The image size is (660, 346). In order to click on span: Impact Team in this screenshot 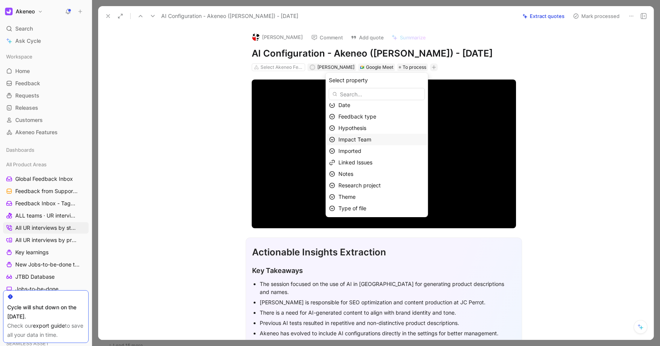, I will do `click(355, 139)`.